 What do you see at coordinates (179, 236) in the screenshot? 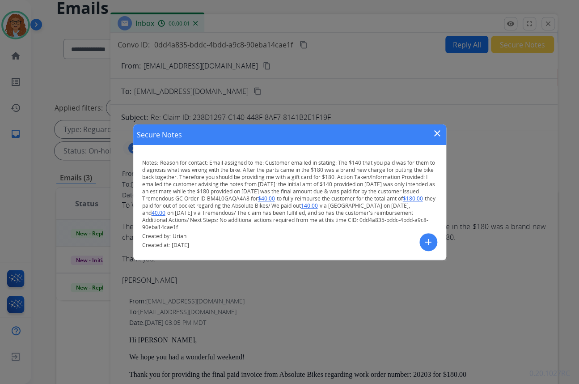
I see `span: Uriah` at bounding box center [179, 236].